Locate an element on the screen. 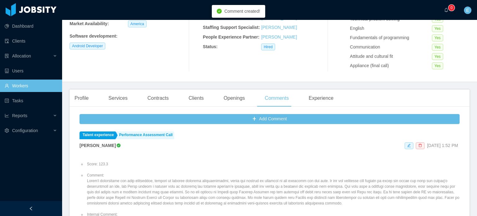  span: Reports is located at coordinates (20, 116).